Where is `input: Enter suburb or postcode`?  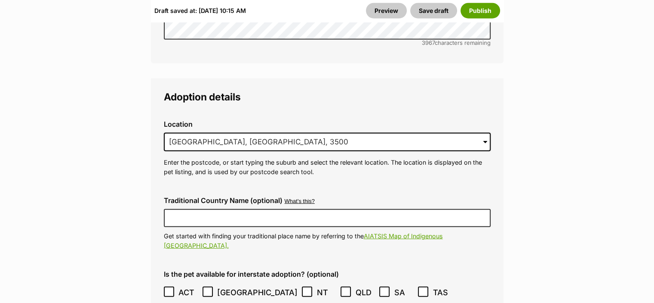
input: Enter suburb or postcode is located at coordinates (327, 142).